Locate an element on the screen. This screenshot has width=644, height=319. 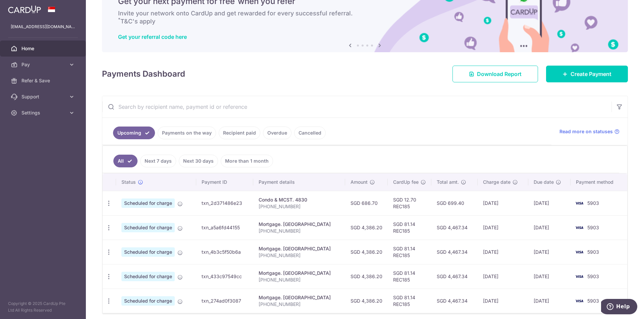
a: Recipient paid is located at coordinates (240, 133).